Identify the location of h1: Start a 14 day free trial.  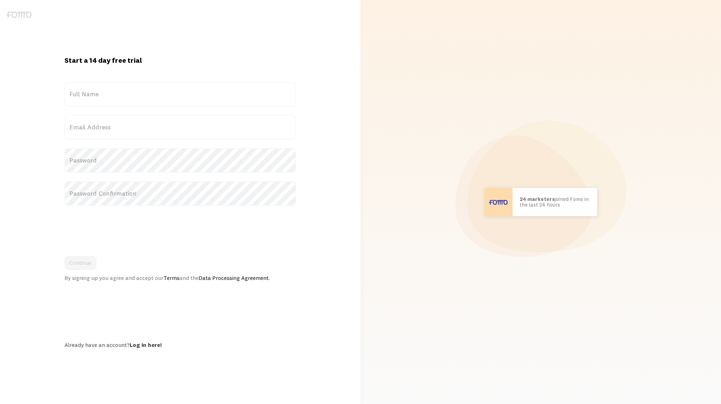
(180, 60).